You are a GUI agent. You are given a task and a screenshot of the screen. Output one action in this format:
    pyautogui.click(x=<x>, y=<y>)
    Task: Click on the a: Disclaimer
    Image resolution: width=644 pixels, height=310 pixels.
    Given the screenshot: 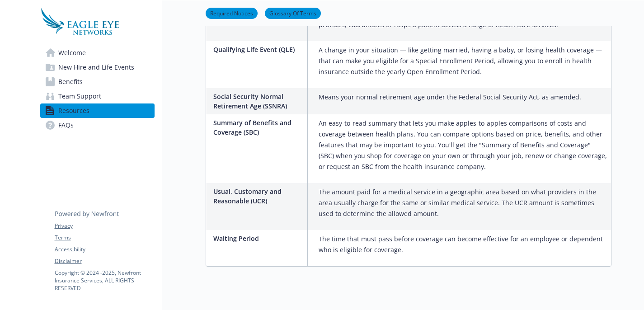 What is the action you would take?
    pyautogui.click(x=104, y=261)
    